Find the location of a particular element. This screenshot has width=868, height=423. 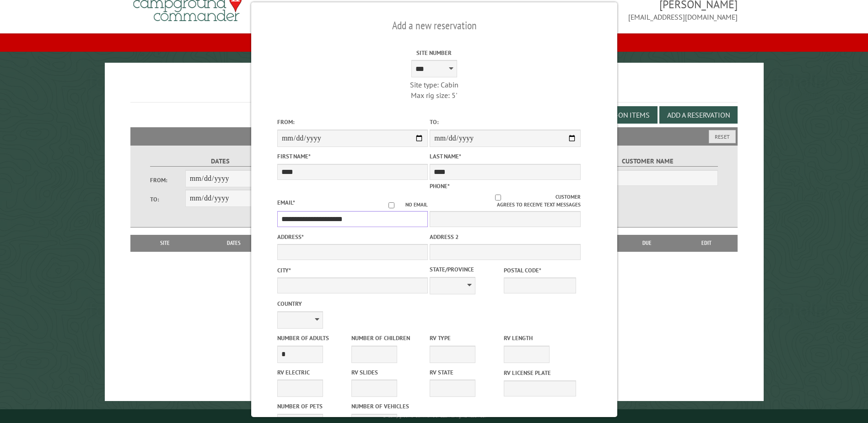

label: RV State is located at coordinates (466, 372).